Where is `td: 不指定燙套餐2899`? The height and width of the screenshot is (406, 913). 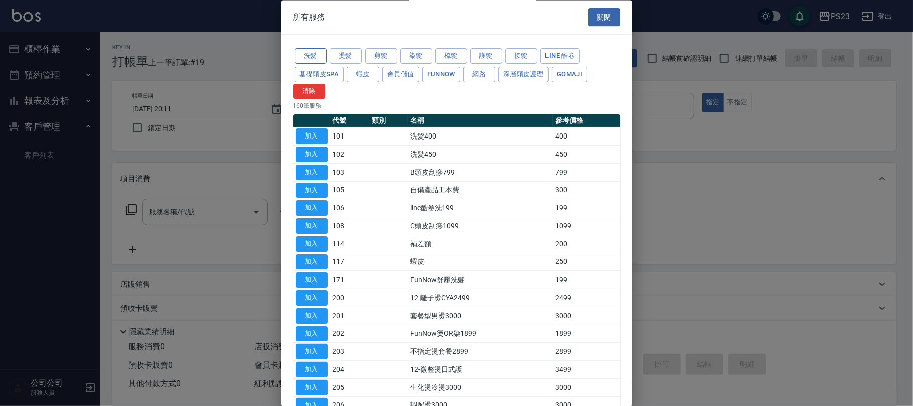 td: 不指定燙套餐2899 is located at coordinates (480, 351).